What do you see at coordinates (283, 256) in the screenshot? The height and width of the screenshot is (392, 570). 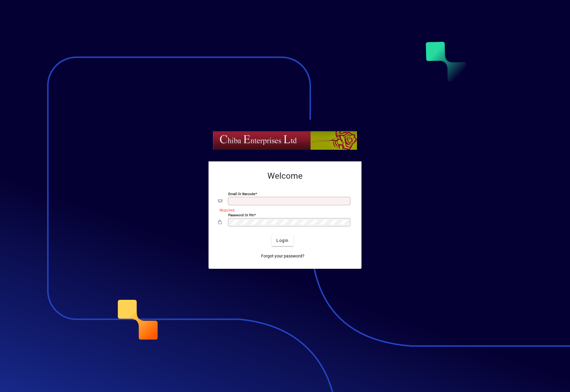 I see `span: Forgot your password?` at bounding box center [283, 256].